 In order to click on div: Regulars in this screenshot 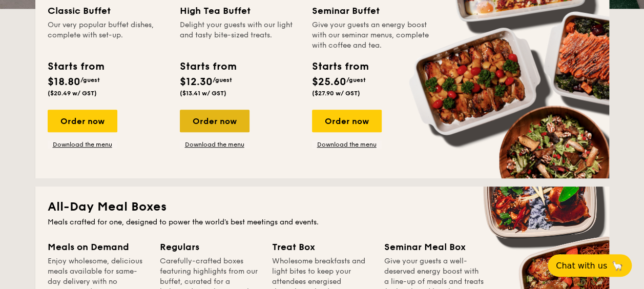, I will do `click(209, 247)`.